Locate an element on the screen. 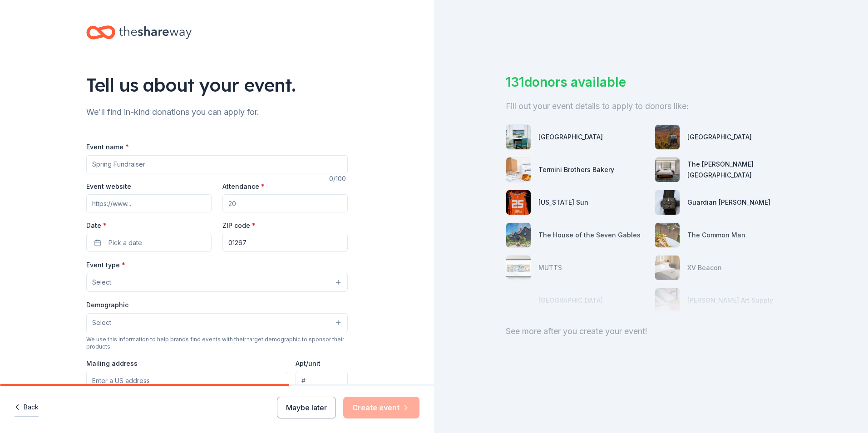 This screenshot has width=868, height=433. span: Pick a date is located at coordinates (125, 243).